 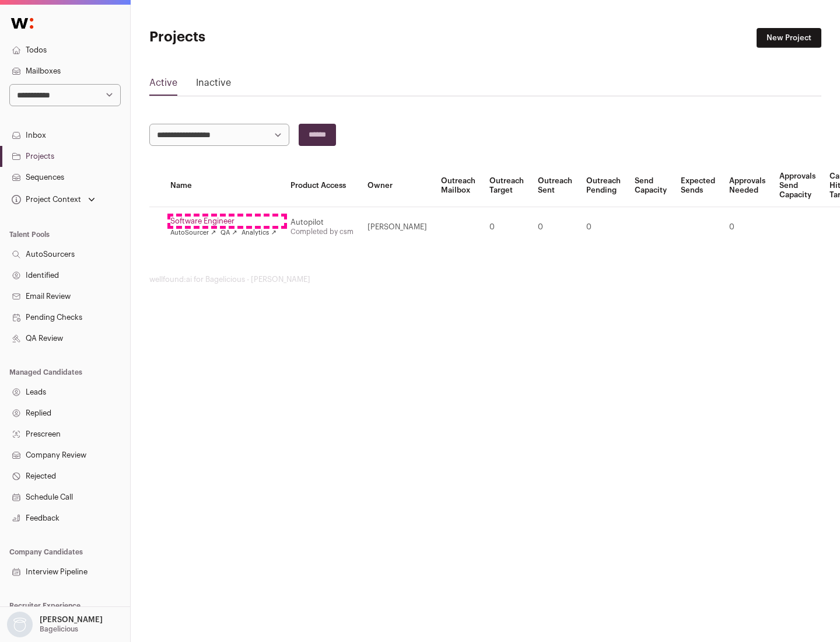 I want to click on th: Outreach Sent, so click(x=555, y=186).